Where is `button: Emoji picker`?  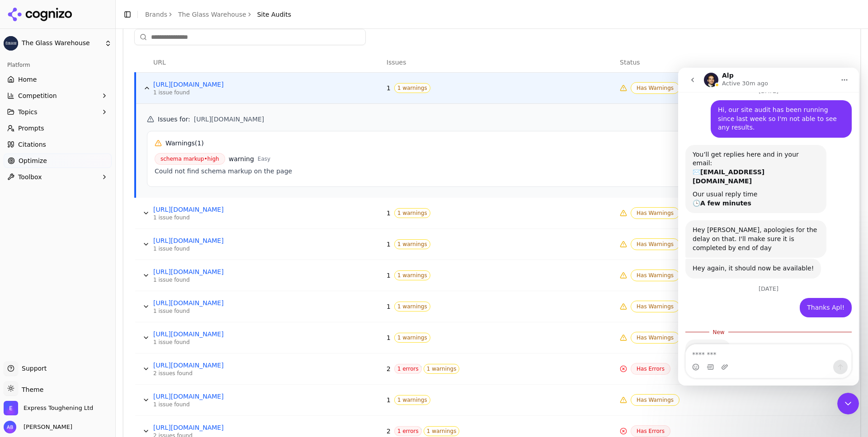 button: Emoji picker is located at coordinates (18, 299).